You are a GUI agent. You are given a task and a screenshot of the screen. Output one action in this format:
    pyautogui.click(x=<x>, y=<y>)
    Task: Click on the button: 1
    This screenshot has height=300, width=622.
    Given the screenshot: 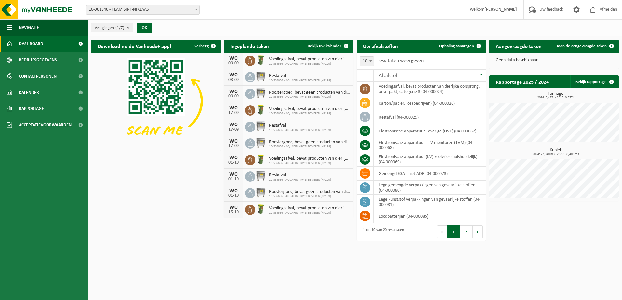 What is the action you would take?
    pyautogui.click(x=453, y=232)
    